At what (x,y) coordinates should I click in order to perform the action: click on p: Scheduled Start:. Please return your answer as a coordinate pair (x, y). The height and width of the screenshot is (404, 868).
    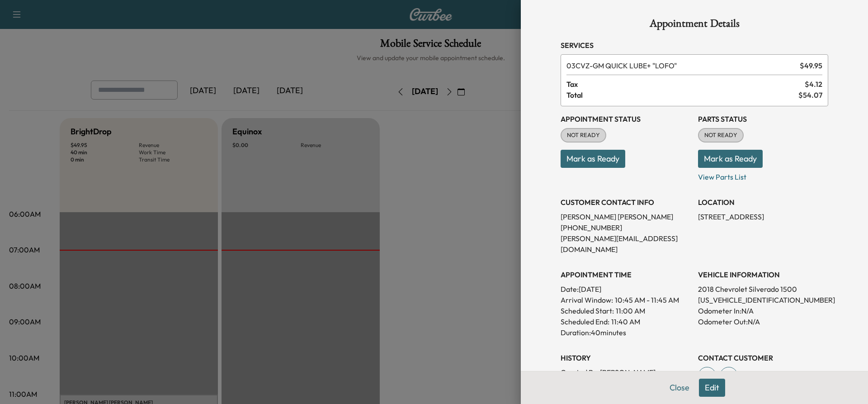
    Looking at the image, I should click on (588, 311).